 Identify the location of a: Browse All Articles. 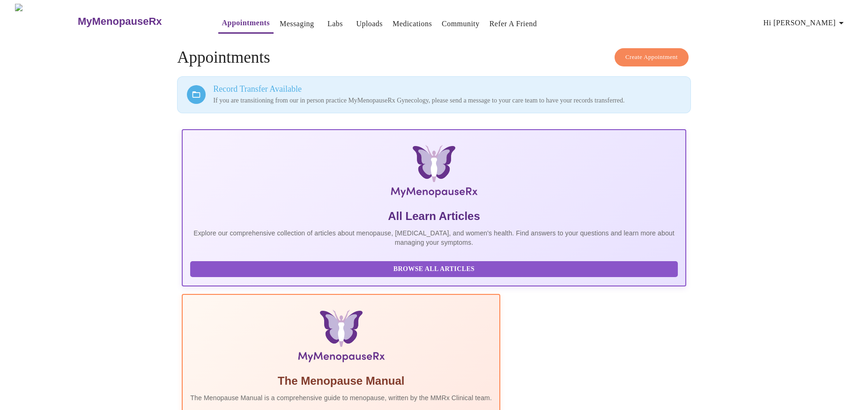
(435, 268).